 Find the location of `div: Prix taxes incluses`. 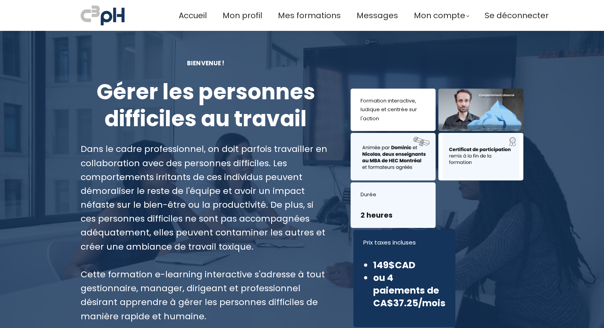

div: Prix taxes incluses is located at coordinates (405, 242).